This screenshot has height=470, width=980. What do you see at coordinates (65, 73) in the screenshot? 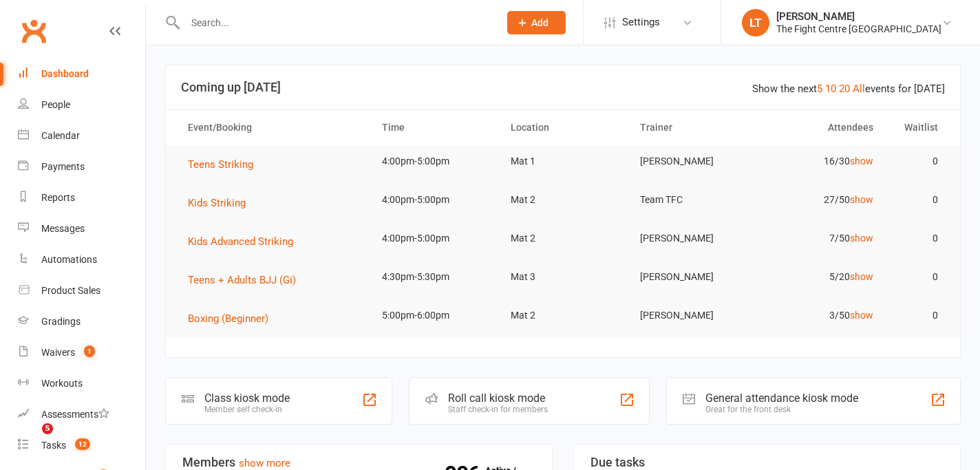
I see `div: Dashboard` at bounding box center [65, 73].